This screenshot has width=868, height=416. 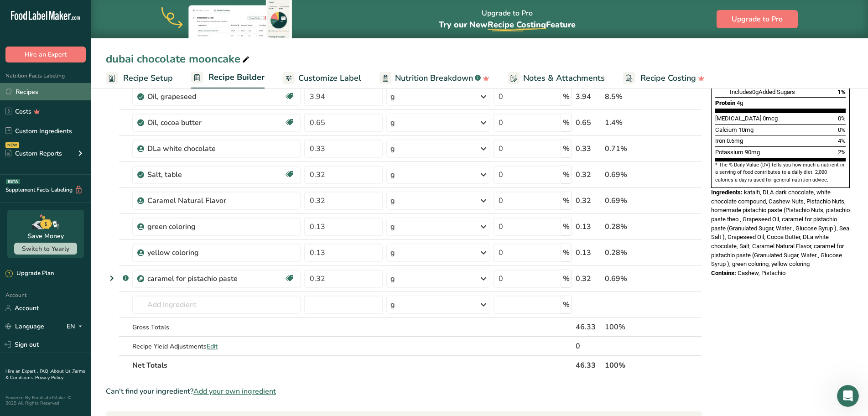 I want to click on span: 0g, so click(x=755, y=92).